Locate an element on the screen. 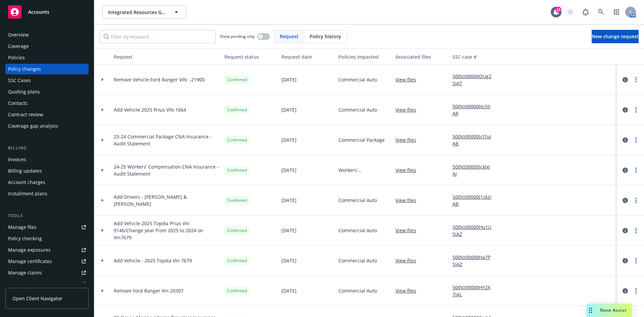  a: SSC Cases is located at coordinates (47, 80).